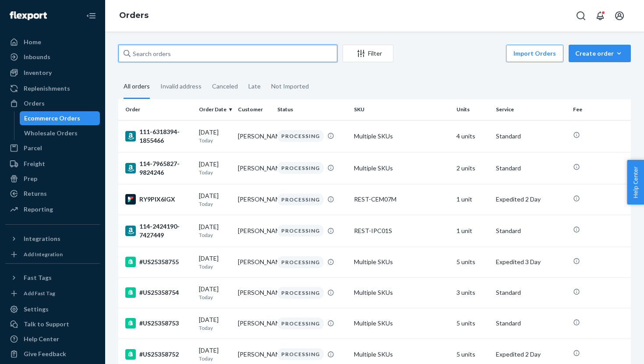 The height and width of the screenshot is (364, 644). I want to click on input: Search orders, so click(228, 53).